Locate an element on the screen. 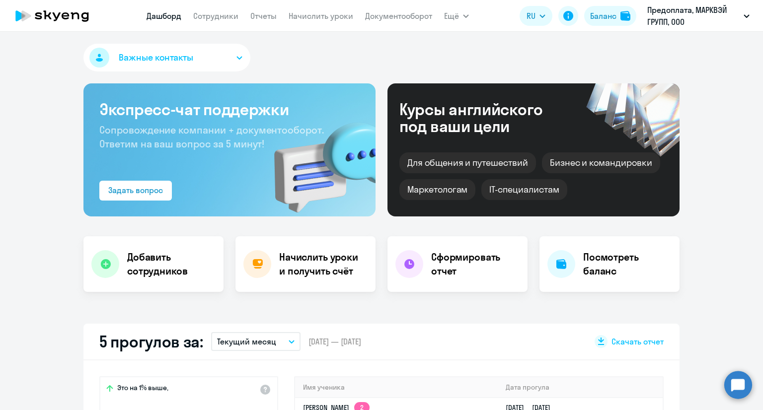 Image resolution: width=763 pixels, height=410 pixels. h2: 5 прогулов за: is located at coordinates (151, 342).